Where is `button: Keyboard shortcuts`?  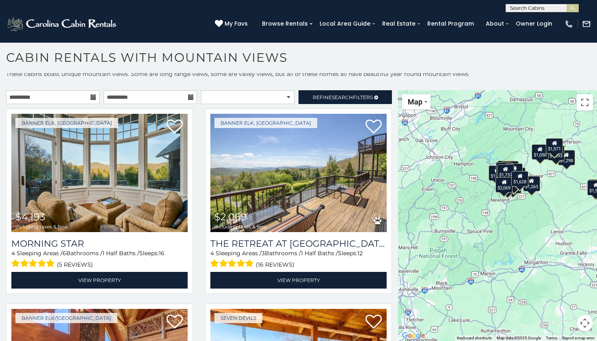
button: Keyboard shortcuts is located at coordinates (474, 338).